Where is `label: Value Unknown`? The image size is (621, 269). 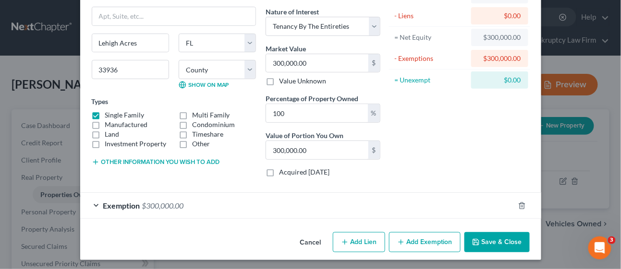
label: Value Unknown is located at coordinates (303, 81).